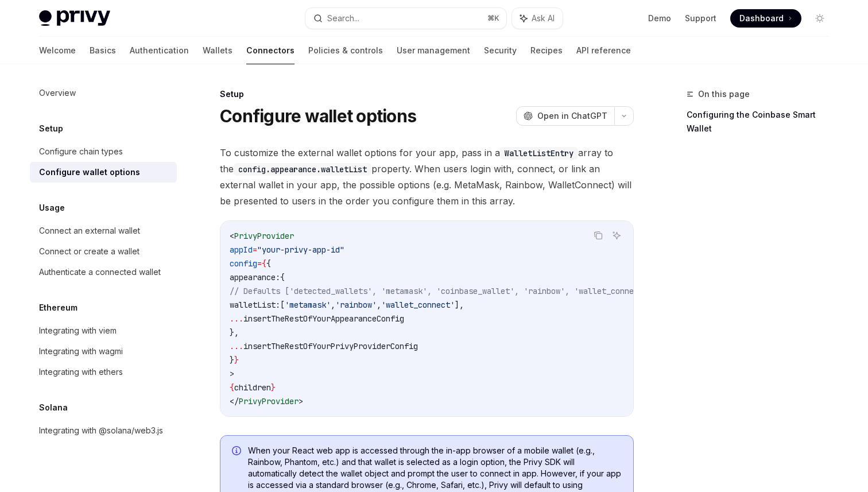 The height and width of the screenshot is (492, 868). I want to click on span: Ask AI, so click(543, 19).